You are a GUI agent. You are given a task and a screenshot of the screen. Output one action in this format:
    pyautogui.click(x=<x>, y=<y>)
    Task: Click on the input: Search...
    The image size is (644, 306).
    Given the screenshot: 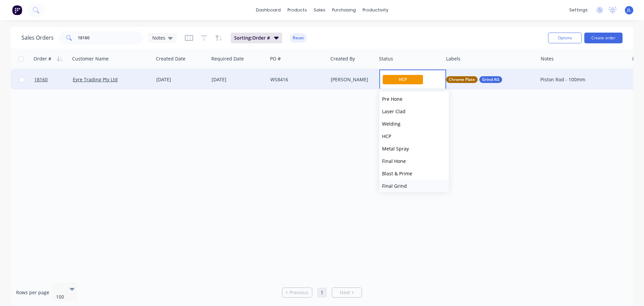 What is the action you would take?
    pyautogui.click(x=110, y=38)
    